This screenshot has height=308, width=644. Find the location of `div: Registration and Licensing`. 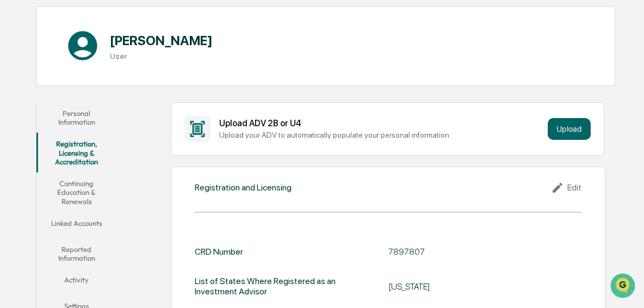

div: Registration and Licensing is located at coordinates (243, 188).